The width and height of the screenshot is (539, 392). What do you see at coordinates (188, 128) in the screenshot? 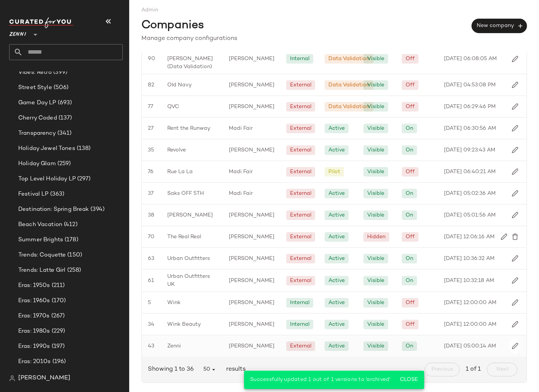
I see `span: Rent the Runway` at bounding box center [188, 128].